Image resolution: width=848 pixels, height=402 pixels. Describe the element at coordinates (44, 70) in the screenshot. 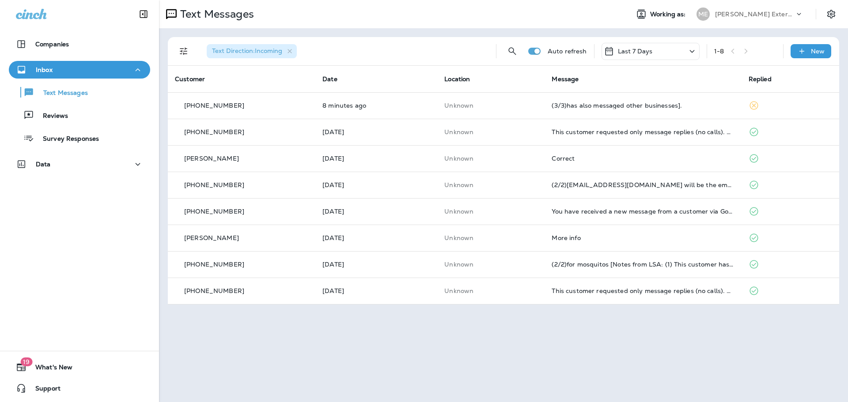

I see `p: Inbox` at that location.